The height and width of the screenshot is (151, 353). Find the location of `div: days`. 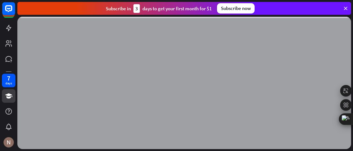

div: days is located at coordinates (9, 83).